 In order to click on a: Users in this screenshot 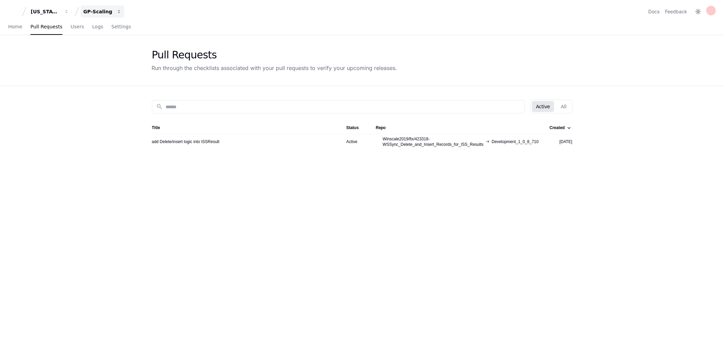, I will do `click(77, 27)`.